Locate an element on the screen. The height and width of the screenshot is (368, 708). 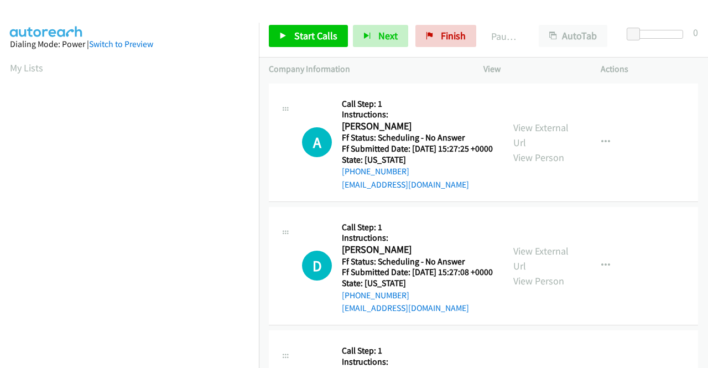
a: Start Calls is located at coordinates (308, 36).